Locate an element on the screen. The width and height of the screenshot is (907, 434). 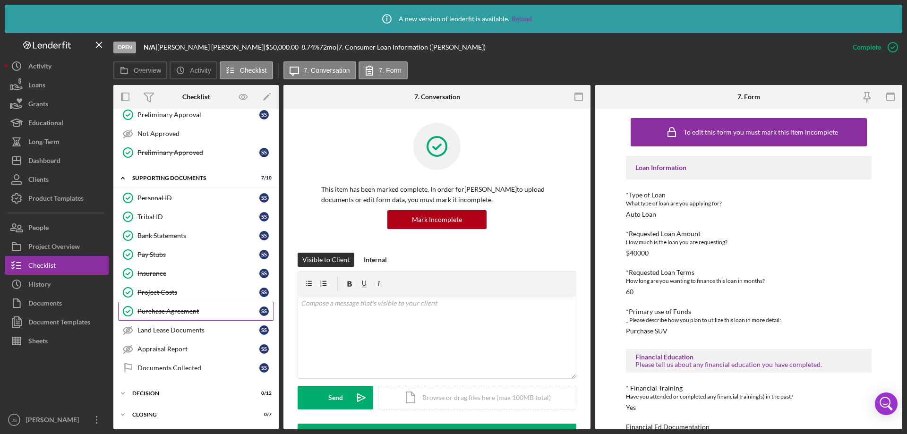
div: Yes is located at coordinates (630, 408).